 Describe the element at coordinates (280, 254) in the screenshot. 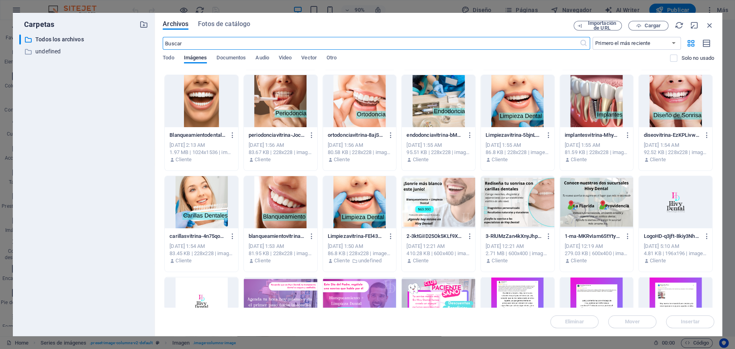

I see `div: 81.95 KB | 228x228 | image/png` at that location.